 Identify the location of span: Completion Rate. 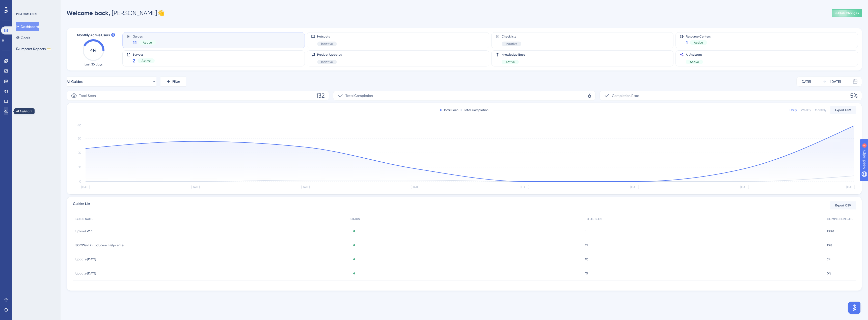
(626, 96).